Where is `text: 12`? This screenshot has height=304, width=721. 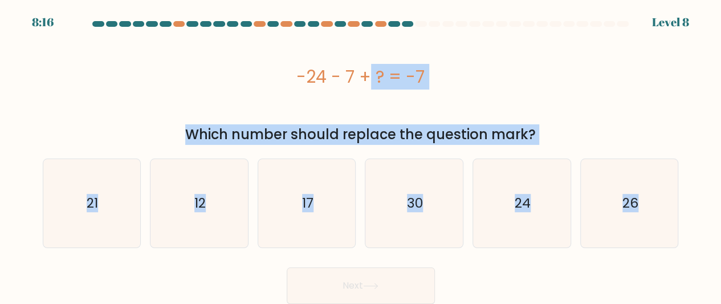 text: 12 is located at coordinates (200, 203).